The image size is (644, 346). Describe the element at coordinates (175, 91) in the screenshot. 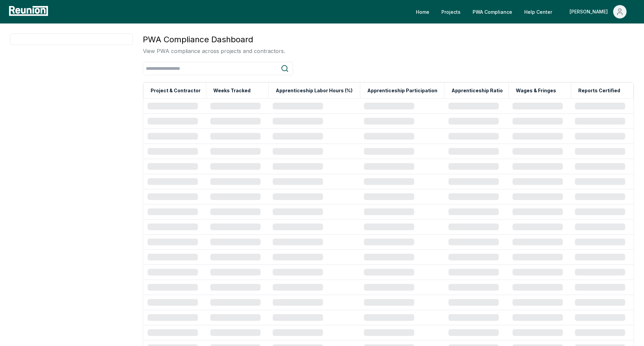

I see `button: Project & Contractor` at that location.